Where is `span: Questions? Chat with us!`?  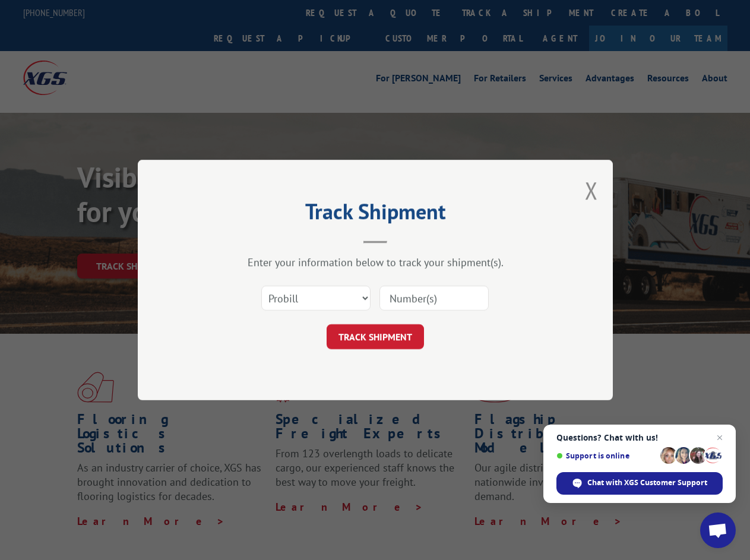 span: Questions? Chat with us! is located at coordinates (640, 437).